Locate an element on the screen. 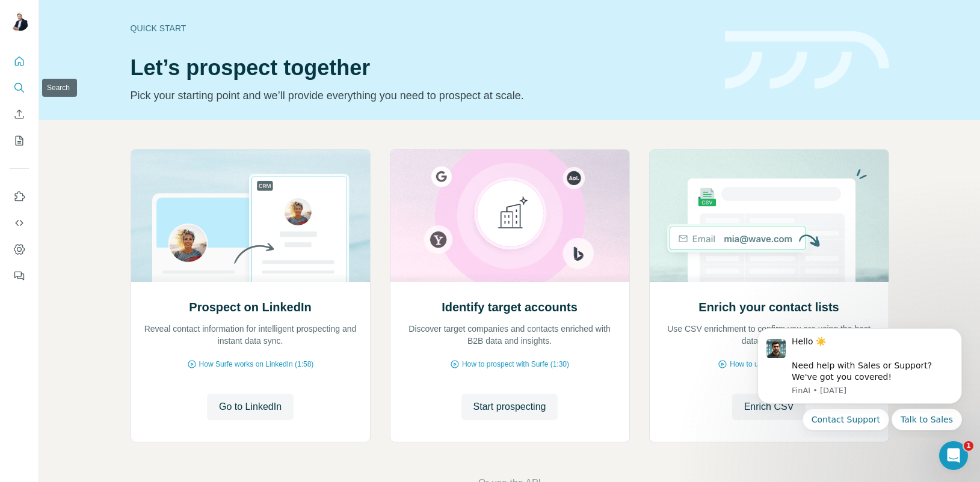 The height and width of the screenshot is (482, 980). div: message notification from FinAI, 3d ago. Hello ☀️ ​ Need help with Sales or Support? We've got yo... is located at coordinates (120, 49).